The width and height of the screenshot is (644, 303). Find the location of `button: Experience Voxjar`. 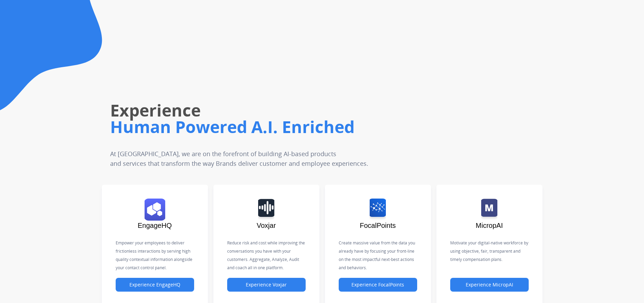

button: Experience Voxjar is located at coordinates (267, 285).